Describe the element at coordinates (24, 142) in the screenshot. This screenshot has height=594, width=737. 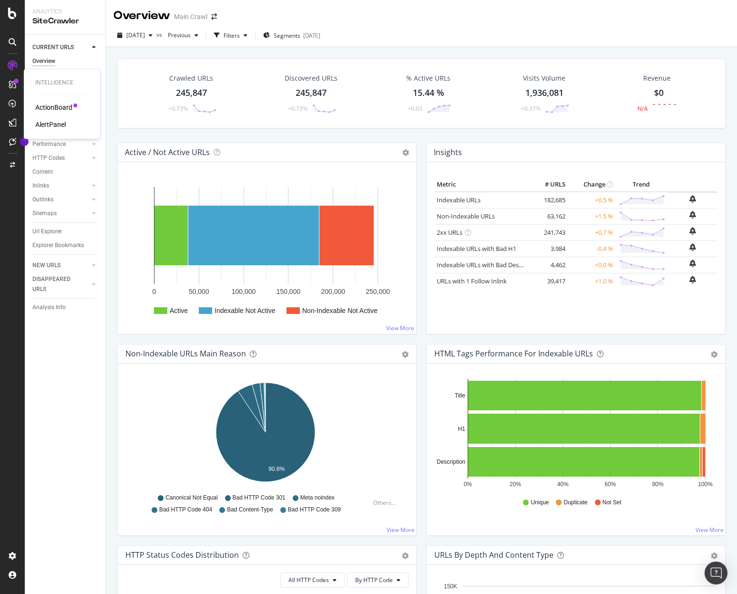
I see `div: Tooltip anchor` at that location.